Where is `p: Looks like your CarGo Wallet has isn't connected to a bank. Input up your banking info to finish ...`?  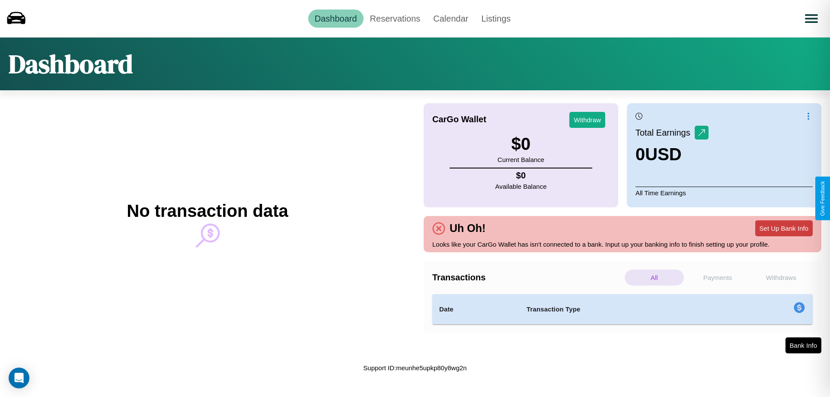 p: Looks like your CarGo Wallet has isn't connected to a bank. Input up your banking info to finish ... is located at coordinates (623, 244).